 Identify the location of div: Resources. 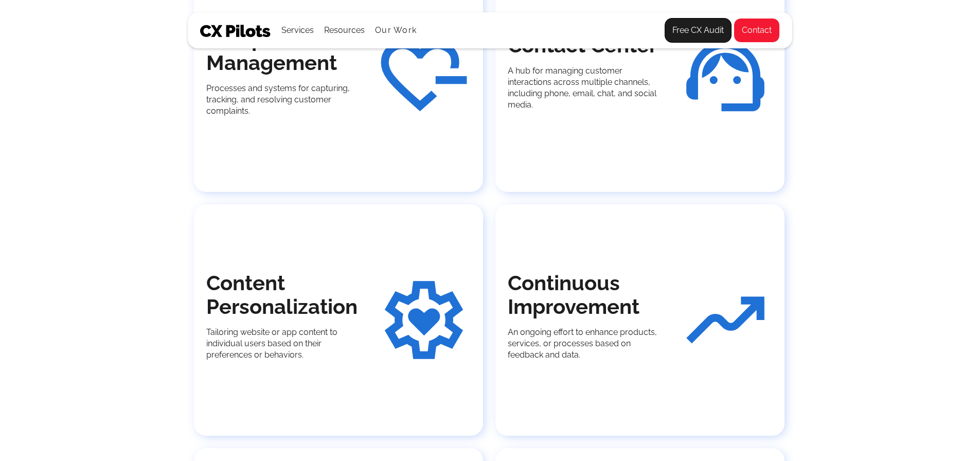
(344, 31).